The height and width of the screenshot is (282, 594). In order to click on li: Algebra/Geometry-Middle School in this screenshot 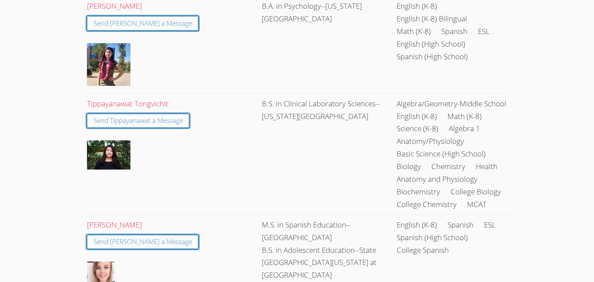, I will do `click(452, 104)`.